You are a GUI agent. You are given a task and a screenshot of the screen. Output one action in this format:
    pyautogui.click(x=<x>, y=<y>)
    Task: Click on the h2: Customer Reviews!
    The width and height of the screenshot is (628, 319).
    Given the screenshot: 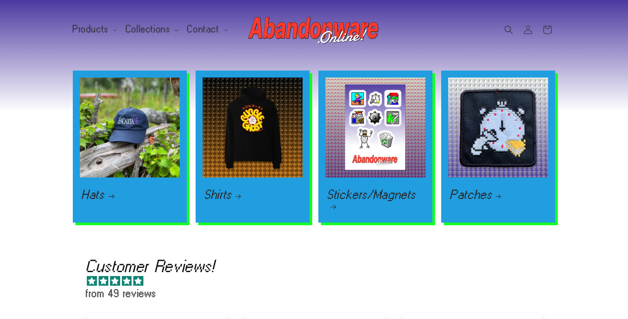 What is the action you would take?
    pyautogui.click(x=318, y=266)
    